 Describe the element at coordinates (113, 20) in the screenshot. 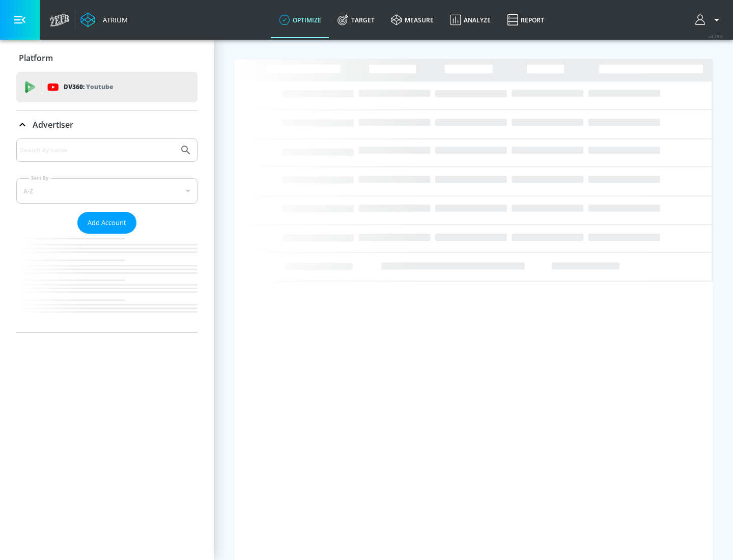

I see `div: Atrium` at that location.